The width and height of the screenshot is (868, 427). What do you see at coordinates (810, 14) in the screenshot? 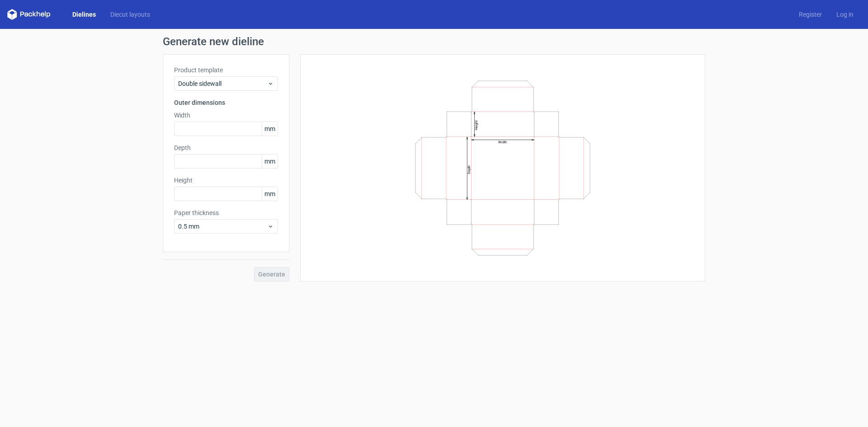
I see `a: Register` at bounding box center [810, 14].